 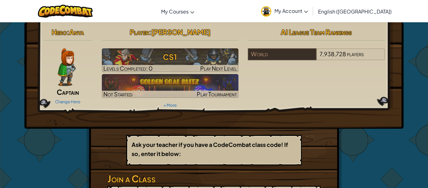 What do you see at coordinates (170, 86) in the screenshot?
I see `img: Golden Goal` at bounding box center [170, 86].